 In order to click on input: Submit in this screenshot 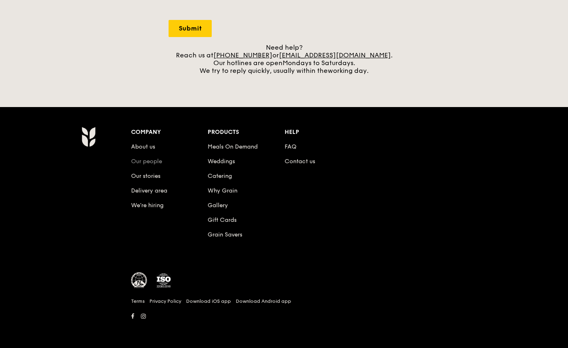, I will do `click(190, 29)`.